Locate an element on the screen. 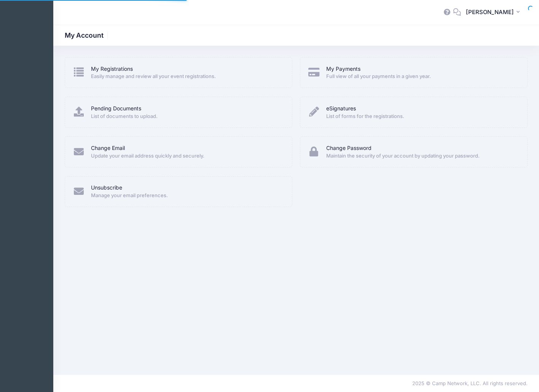 The image size is (539, 392). span: Manage your email preferences. is located at coordinates (186, 196).